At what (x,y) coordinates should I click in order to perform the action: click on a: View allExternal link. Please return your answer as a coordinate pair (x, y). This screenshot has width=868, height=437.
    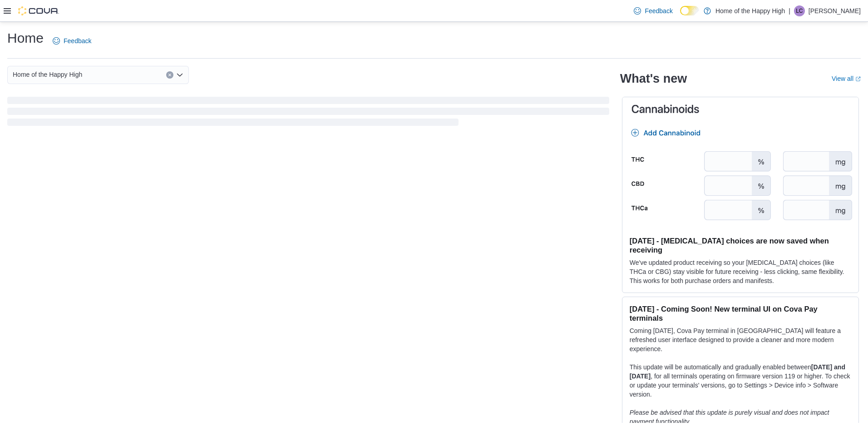
    Looking at the image, I should click on (846, 79).